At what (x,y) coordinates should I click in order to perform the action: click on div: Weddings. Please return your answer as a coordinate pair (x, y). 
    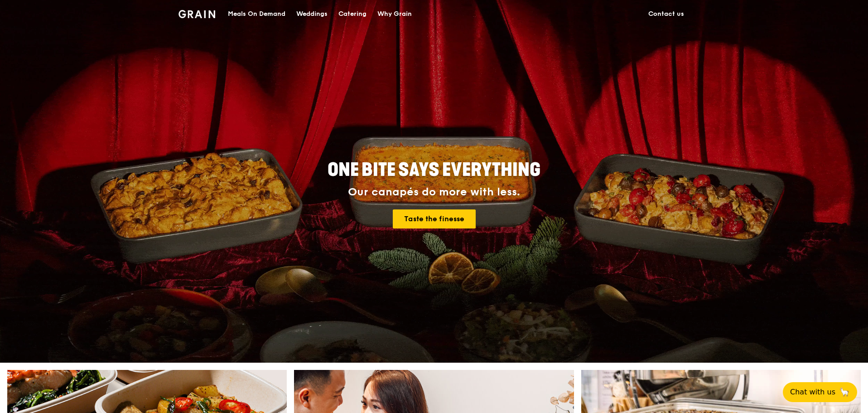
    Looking at the image, I should click on (312, 14).